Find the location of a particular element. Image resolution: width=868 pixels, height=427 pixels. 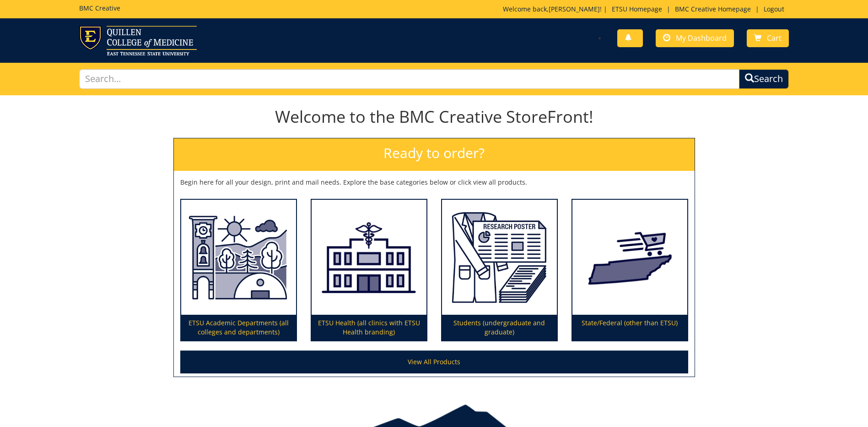

img: ETSU Health (all clinics with ETSU Health branding) is located at coordinates (369, 257).